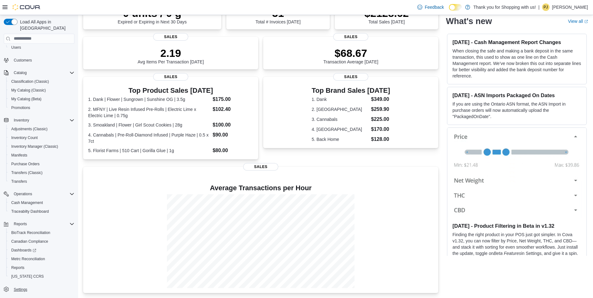 Image resolution: width=593 pixels, height=298 pixels. What do you see at coordinates (42, 241) in the screenshot?
I see `button: Canadian Compliance` at bounding box center [42, 241].